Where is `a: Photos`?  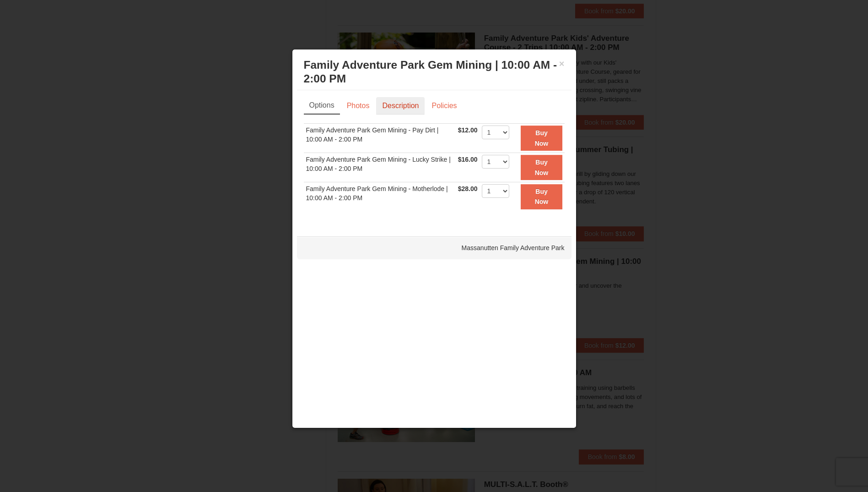 a: Photos is located at coordinates (358, 106).